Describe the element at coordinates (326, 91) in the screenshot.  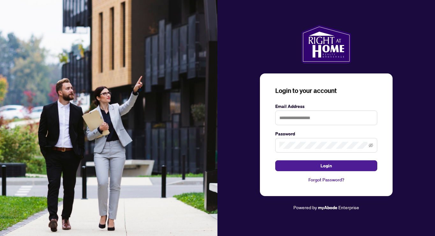
I see `h3: Login to your account` at that location.